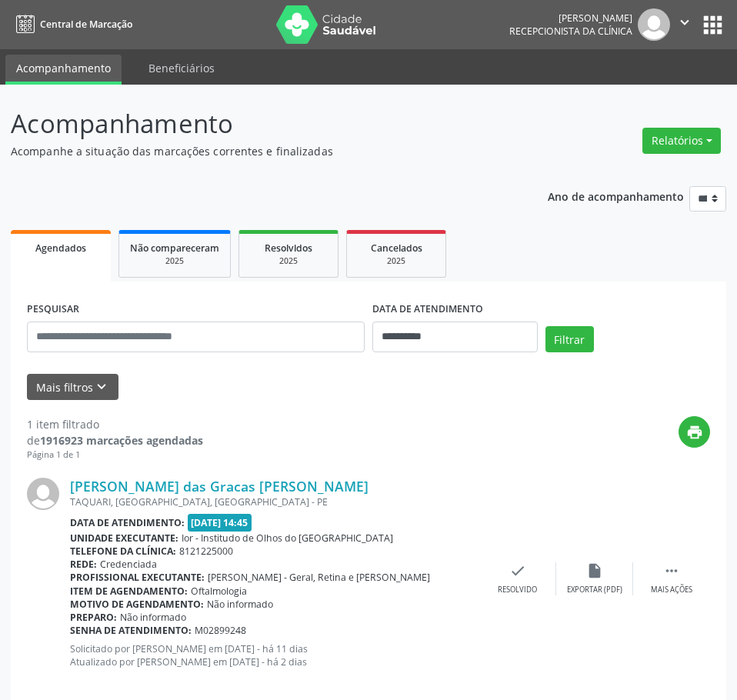 The width and height of the screenshot is (737, 700). What do you see at coordinates (289, 247) in the screenshot?
I see `span: Resolvidos` at bounding box center [289, 247].